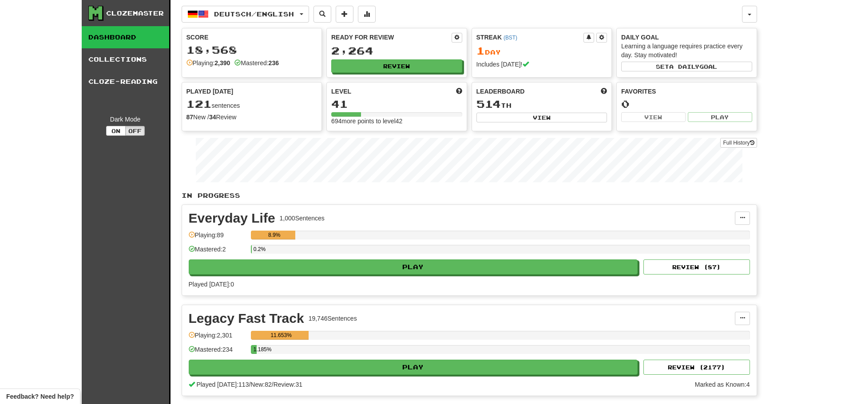 This screenshot has height=404, width=845. Describe the element at coordinates (722, 385) in the screenshot. I see `div: Marked as Known: 4` at that location.